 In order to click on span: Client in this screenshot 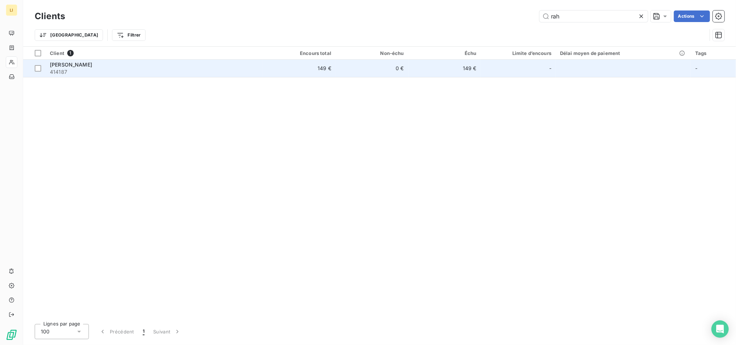, I will do `click(57, 53)`.